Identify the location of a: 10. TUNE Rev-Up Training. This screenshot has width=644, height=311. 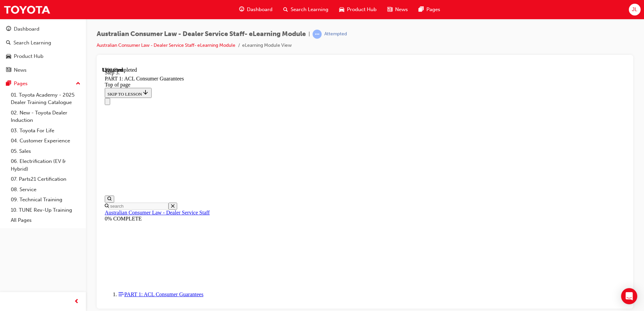
(45, 210).